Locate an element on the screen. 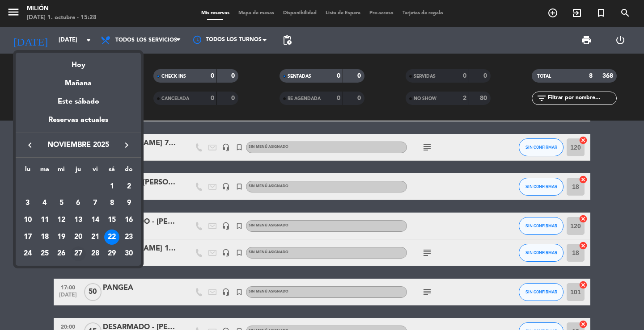 Image resolution: width=644 pixels, height=330 pixels. i: keyboard_arrow_left is located at coordinates (30, 145).